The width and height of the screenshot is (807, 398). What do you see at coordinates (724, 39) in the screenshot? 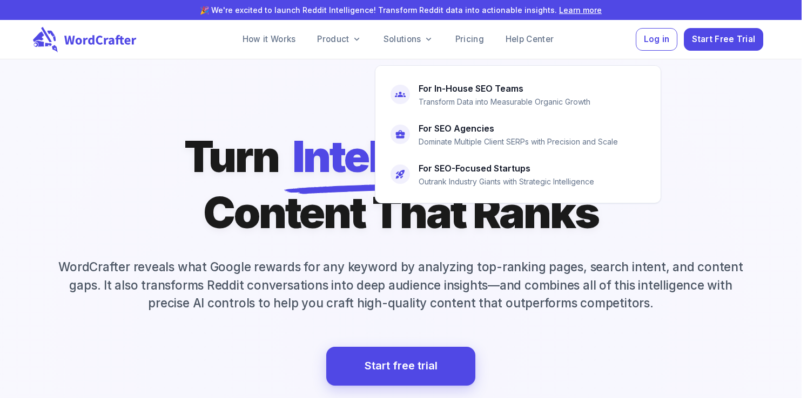
I see `span: Start Free Trial` at bounding box center [724, 39].